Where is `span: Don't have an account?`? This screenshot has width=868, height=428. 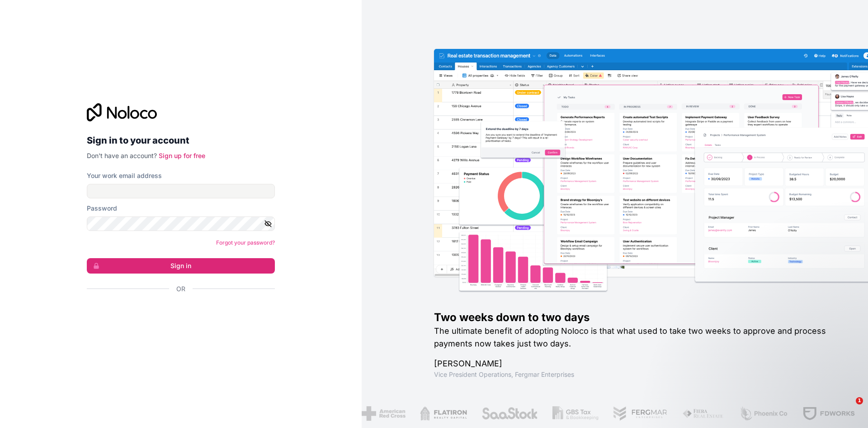
span: Don't have an account? is located at coordinates (121, 155).